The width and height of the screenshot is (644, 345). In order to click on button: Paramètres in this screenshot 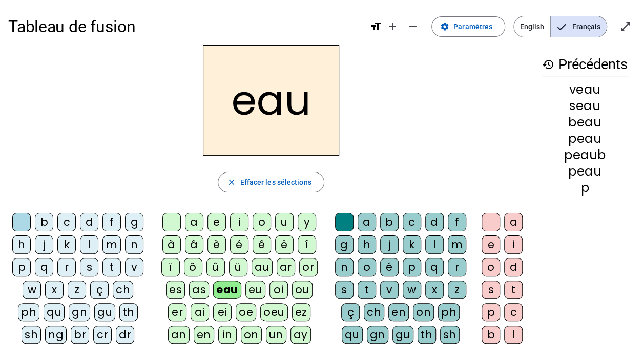, I will do `click(468, 27)`.